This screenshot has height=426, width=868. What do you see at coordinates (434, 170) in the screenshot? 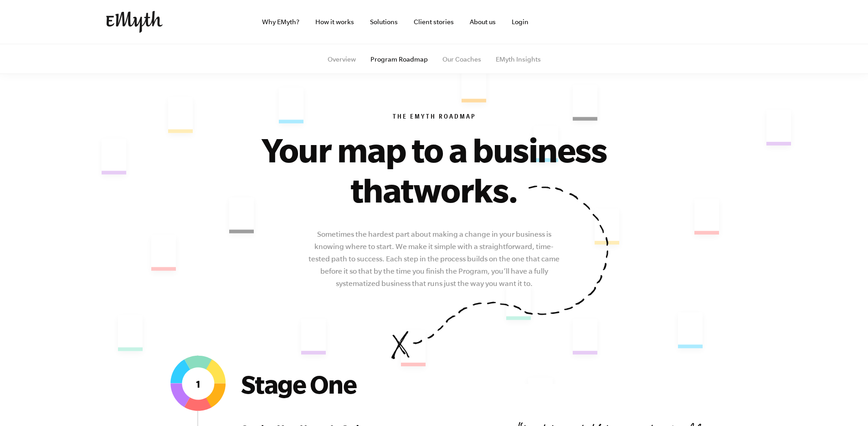
I see `h1: Your map to a business that` at bounding box center [434, 170].